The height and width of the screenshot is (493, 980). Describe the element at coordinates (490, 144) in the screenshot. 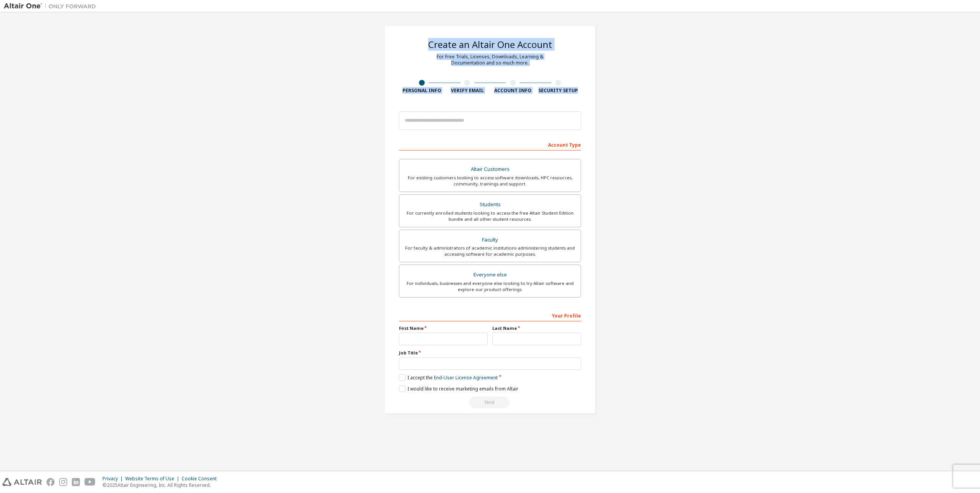

I see `div: Account Type` at that location.